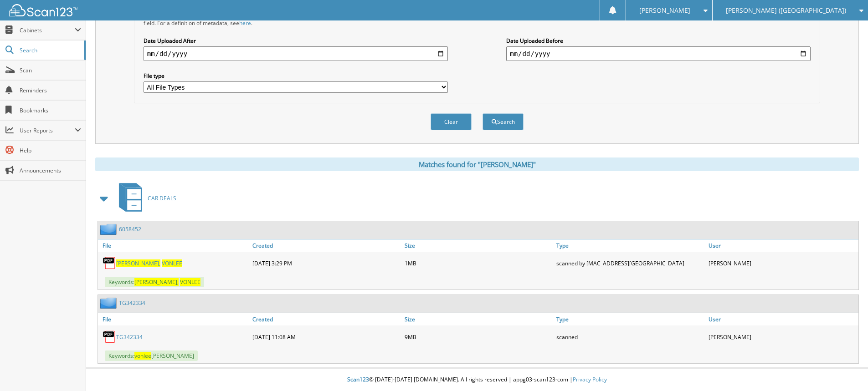 The width and height of the screenshot is (868, 391). I want to click on label: Date Uploaded After, so click(295, 40).